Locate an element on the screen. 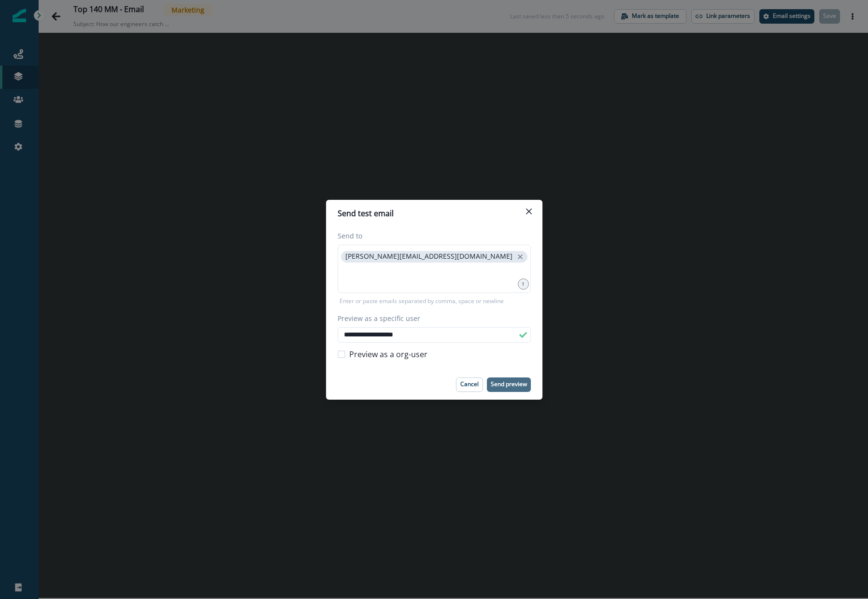 The height and width of the screenshot is (599, 868). p: Enter or paste emails separated by comma, space or newline is located at coordinates (422, 301).